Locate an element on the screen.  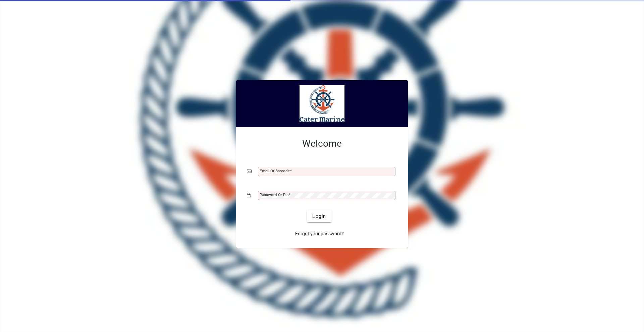
span: Login is located at coordinates (319, 216).